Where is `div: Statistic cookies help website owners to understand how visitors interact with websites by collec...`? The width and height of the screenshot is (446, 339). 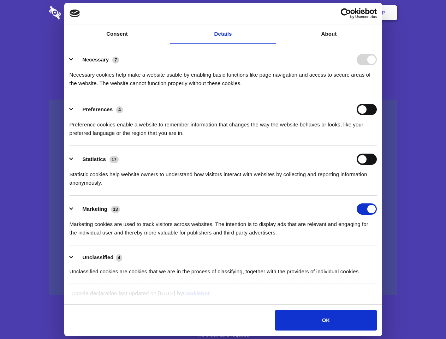 div: Statistic cookies help website owners to understand how visitors interact with websites by collec... is located at coordinates (223, 176).